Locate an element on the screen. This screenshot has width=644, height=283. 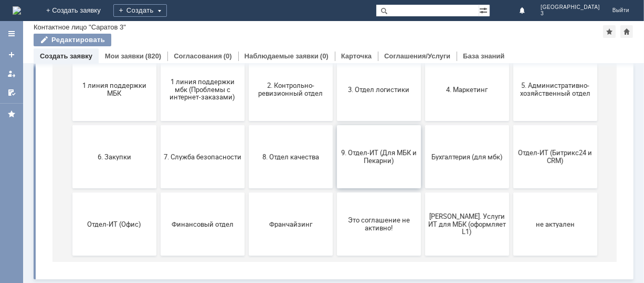
span: 1 линия поддержки мбк (Проблемы с интернет-заказами) is located at coordinates (159, 157).